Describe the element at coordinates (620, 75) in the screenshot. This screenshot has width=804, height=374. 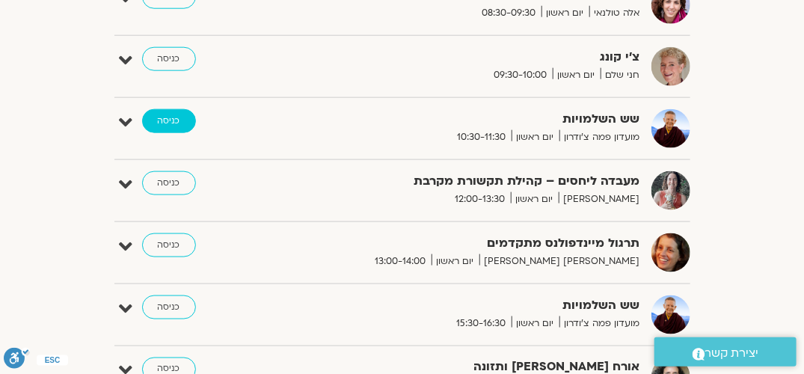
I see `span: חני שלם` at that location.